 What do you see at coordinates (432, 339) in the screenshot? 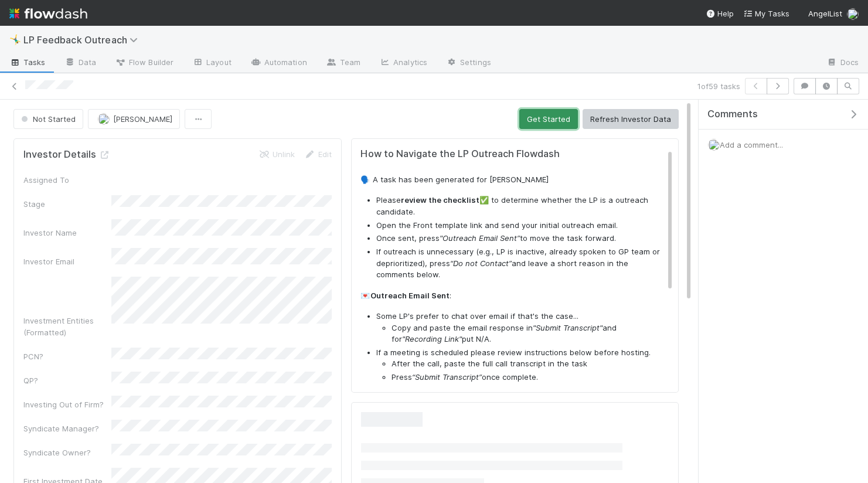
I see `em: "Recording Link"` at bounding box center [432, 339].